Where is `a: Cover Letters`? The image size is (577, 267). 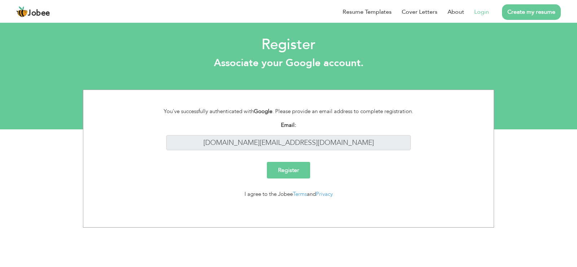 a: Cover Letters is located at coordinates (420, 12).